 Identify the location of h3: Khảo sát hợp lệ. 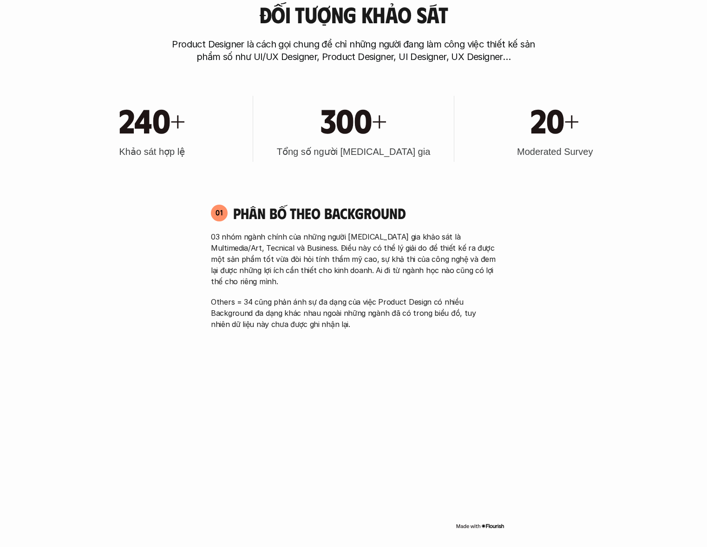
(152, 152).